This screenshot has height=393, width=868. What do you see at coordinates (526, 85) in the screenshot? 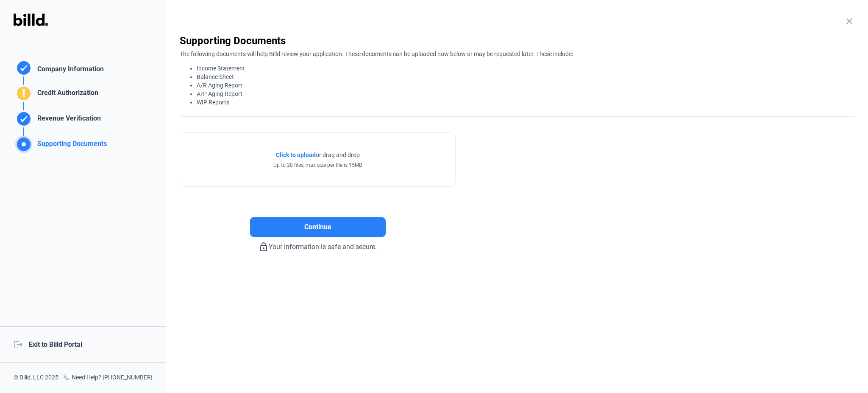
I see `li: A/R Aging Report` at bounding box center [526, 85].